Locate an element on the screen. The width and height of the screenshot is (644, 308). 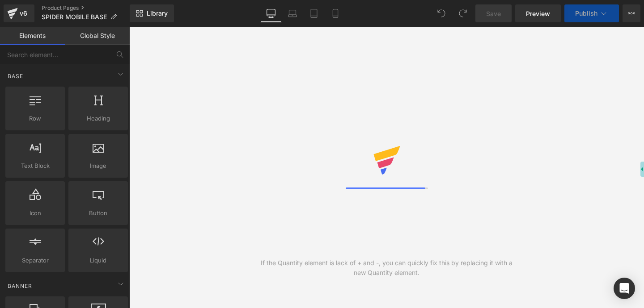
a: Product Pages is located at coordinates (85, 8).